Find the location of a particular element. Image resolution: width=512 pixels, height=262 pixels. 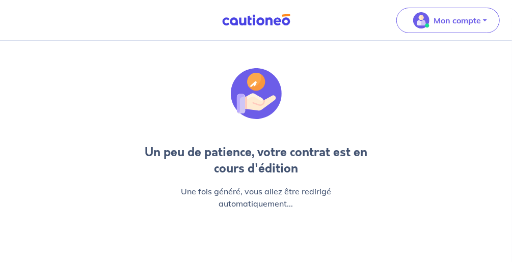

img: Cautioneo is located at coordinates (256, 20).